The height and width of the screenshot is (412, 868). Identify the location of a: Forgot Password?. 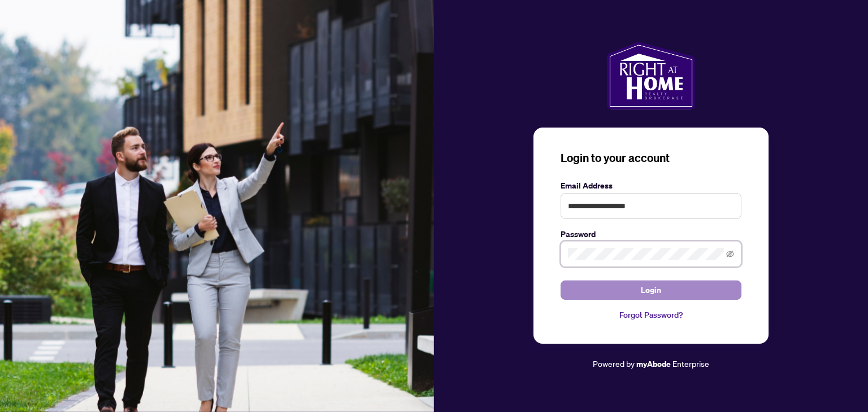
(651, 315).